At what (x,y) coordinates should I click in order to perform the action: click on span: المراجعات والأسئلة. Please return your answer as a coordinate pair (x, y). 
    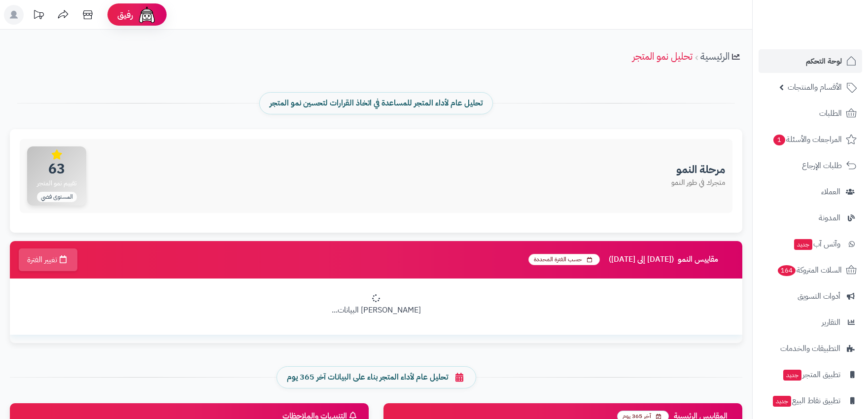
    Looking at the image, I should click on (807, 139).